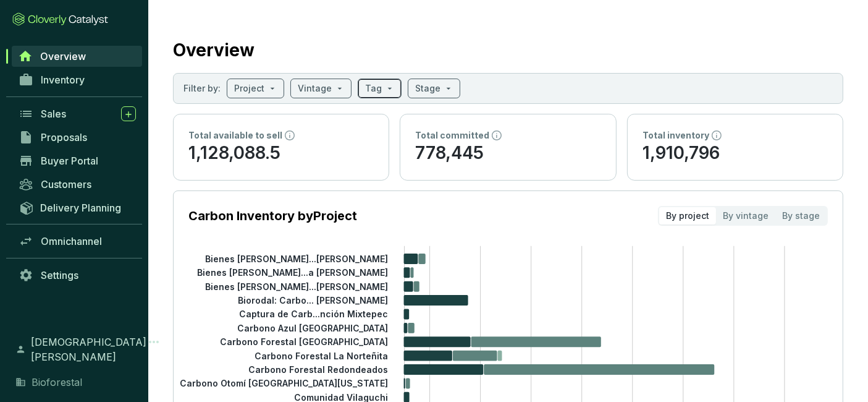 The height and width of the screenshot is (402, 868). Describe the element at coordinates (735, 154) in the screenshot. I see `p: 1,910,796` at that location.